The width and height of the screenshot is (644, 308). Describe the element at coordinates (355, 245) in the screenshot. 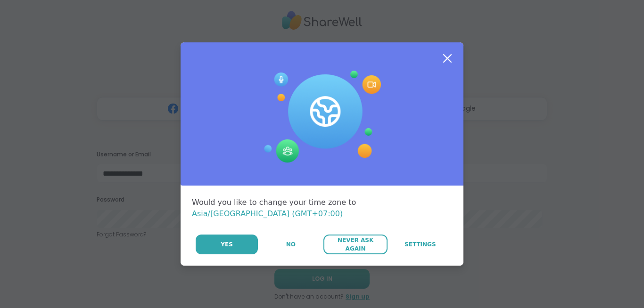

I see `span: Never Ask Again` at that location.